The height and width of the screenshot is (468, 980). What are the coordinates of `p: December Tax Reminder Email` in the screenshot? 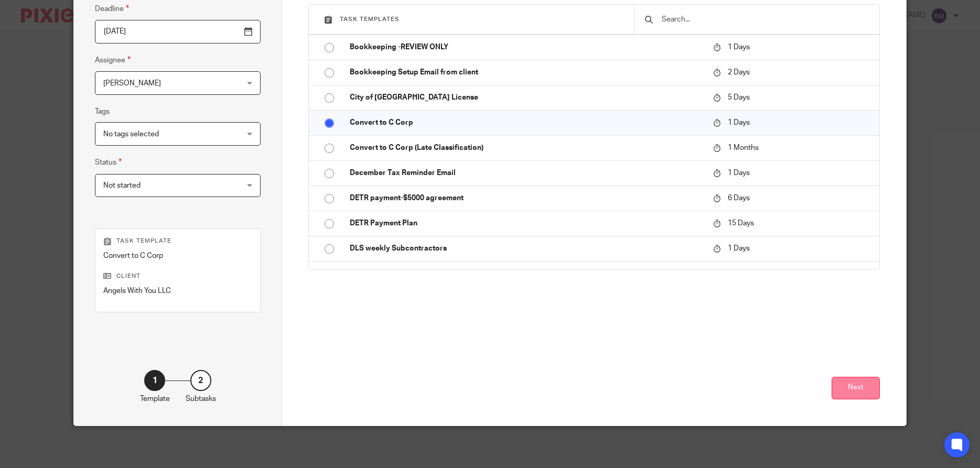 It's located at (527, 173).